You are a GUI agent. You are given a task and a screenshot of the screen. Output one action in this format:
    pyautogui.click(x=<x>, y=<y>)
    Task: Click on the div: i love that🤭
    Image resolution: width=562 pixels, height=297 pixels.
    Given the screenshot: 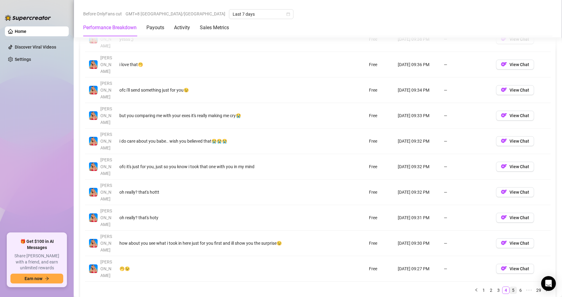 What is the action you would take?
    pyautogui.click(x=225, y=64)
    